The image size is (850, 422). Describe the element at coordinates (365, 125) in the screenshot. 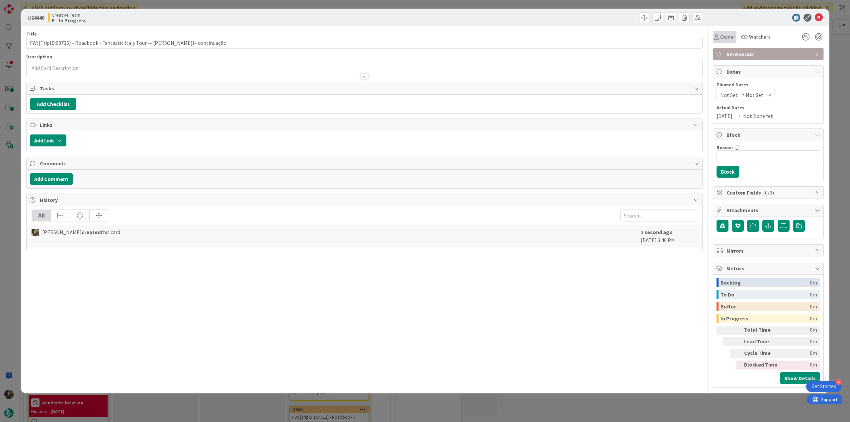

I see `span: Links` at that location.